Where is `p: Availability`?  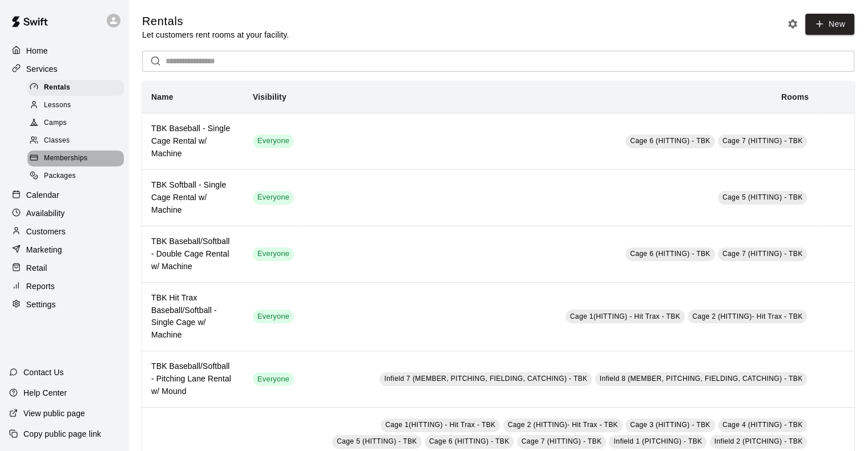
p: Availability is located at coordinates (46, 213).